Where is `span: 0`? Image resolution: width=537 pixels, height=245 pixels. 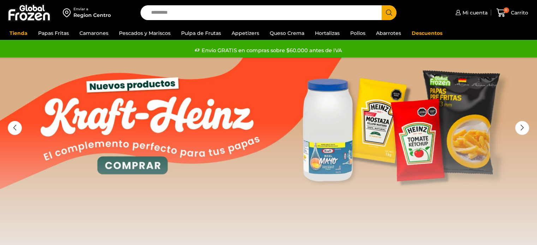 span: 0 is located at coordinates (506, 10).